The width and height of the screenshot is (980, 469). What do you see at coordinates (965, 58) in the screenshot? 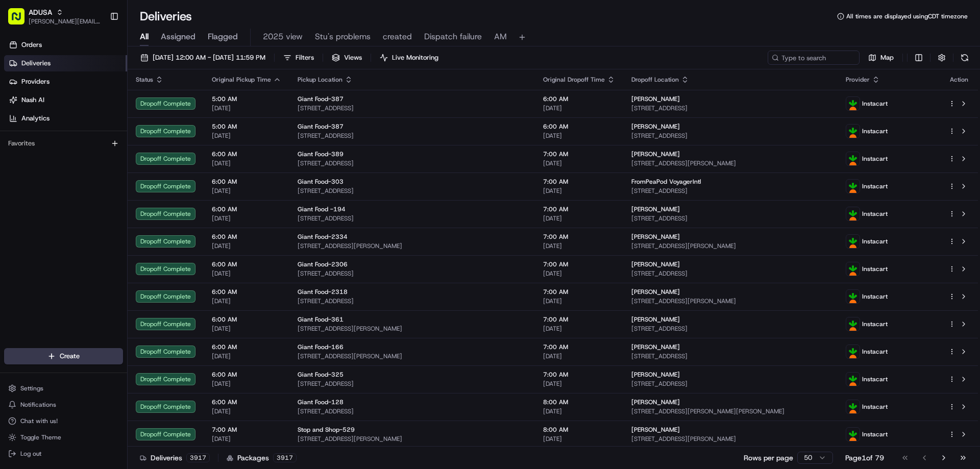
I see `button: Refresh` at bounding box center [965, 58].